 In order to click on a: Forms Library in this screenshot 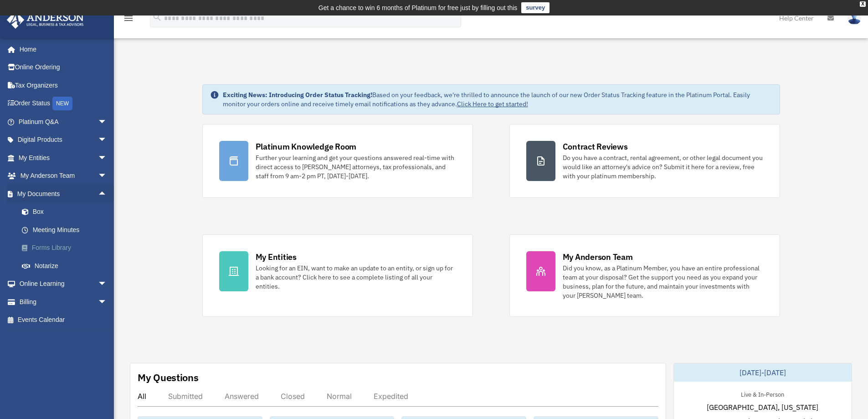, I will do `click(67, 248)`.